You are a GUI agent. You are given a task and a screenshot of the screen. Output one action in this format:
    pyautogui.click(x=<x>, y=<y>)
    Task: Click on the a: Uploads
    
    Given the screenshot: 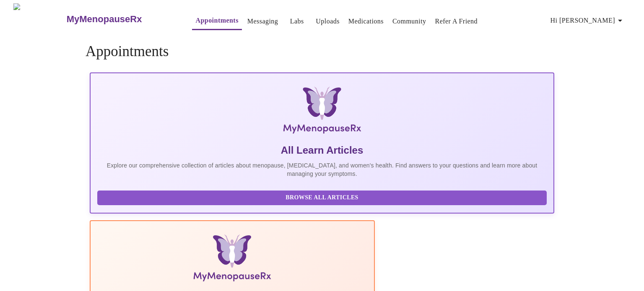 What is the action you would take?
    pyautogui.click(x=327, y=22)
    